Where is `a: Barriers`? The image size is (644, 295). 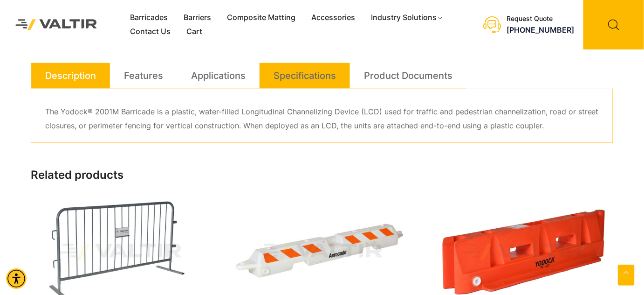 a: Barriers is located at coordinates (197, 18).